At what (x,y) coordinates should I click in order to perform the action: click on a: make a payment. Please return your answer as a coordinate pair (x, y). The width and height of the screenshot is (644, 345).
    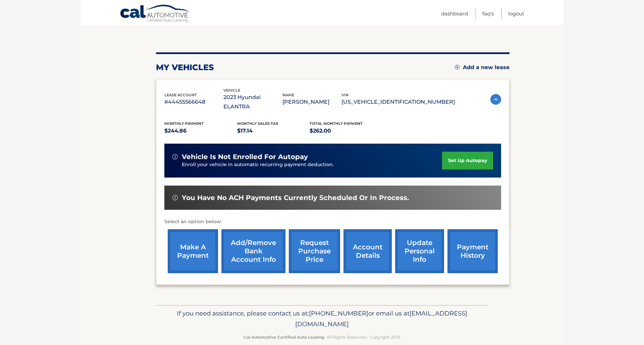
    Looking at the image, I should click on (193, 251).